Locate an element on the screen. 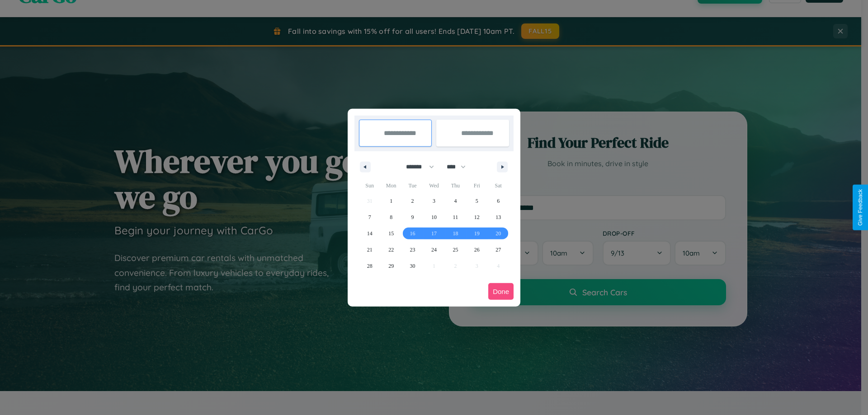  span: 9 is located at coordinates (413, 218).